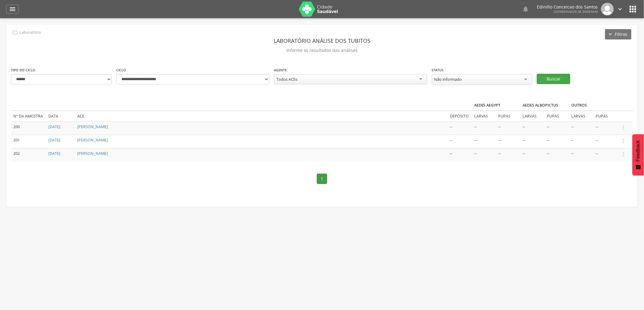  What do you see at coordinates (322, 41) in the screenshot?
I see `header: Laboratório análise dos tubitos` at bounding box center [322, 41].